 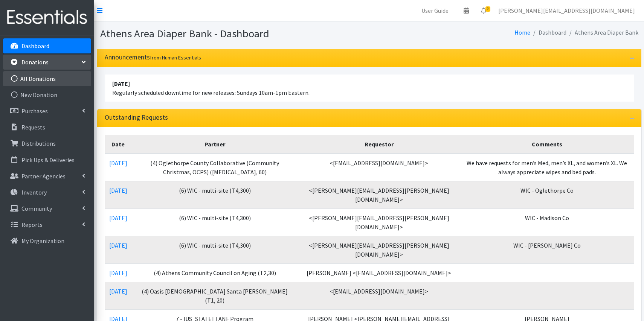 What do you see at coordinates (43, 241) in the screenshot?
I see `p: My Organization` at bounding box center [43, 241].